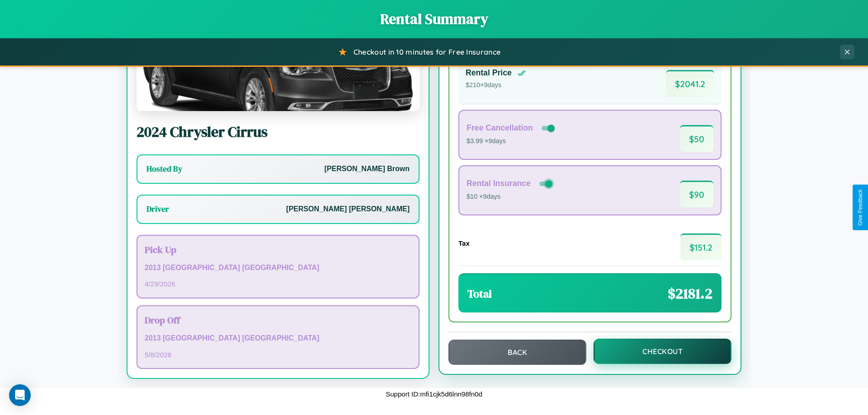 This screenshot has width=868, height=415. I want to click on span: $ 2181.2, so click(690, 294).